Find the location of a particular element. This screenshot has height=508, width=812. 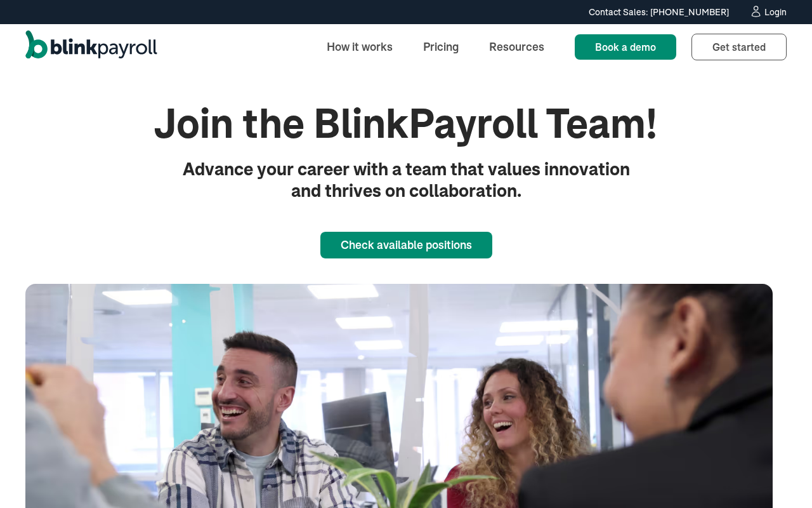

span: Book a demo is located at coordinates (626, 47).